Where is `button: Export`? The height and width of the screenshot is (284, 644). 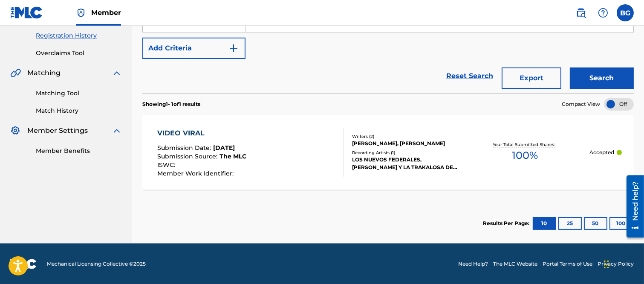 button: Export is located at coordinates (532, 78).